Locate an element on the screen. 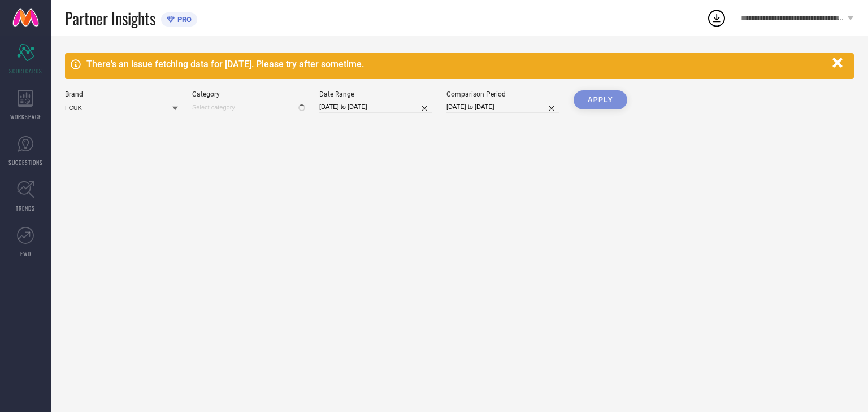 This screenshot has width=868, height=412. span: SCORECARDS is located at coordinates (26, 70).